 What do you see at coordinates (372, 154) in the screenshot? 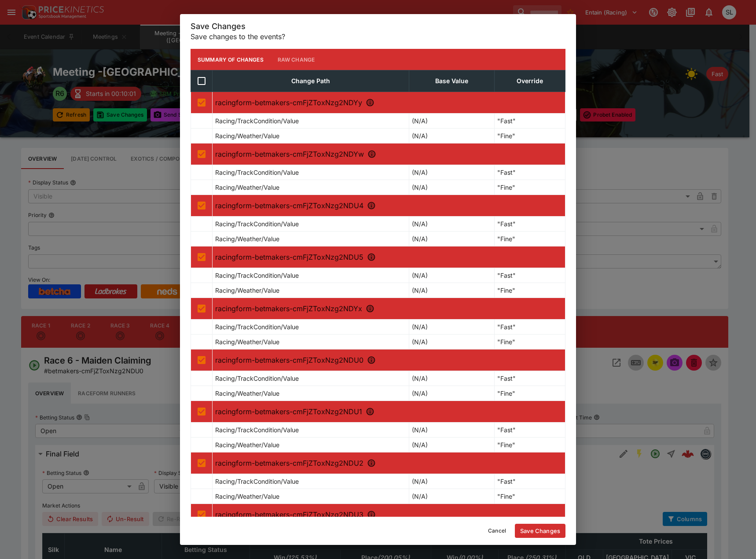
I see `svg: R2 - Race 2 - Claiming` at bounding box center [372, 154].